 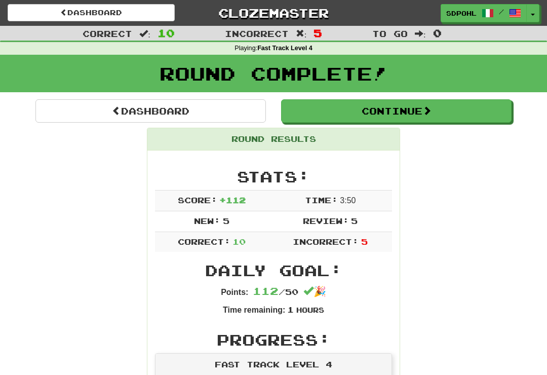 I want to click on span: + 112, so click(x=233, y=200).